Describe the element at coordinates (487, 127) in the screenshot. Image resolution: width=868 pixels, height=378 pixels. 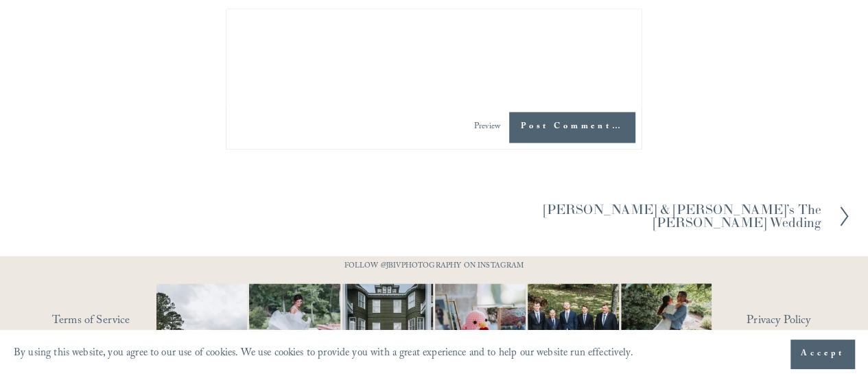
I see `span: Preview` at that location.